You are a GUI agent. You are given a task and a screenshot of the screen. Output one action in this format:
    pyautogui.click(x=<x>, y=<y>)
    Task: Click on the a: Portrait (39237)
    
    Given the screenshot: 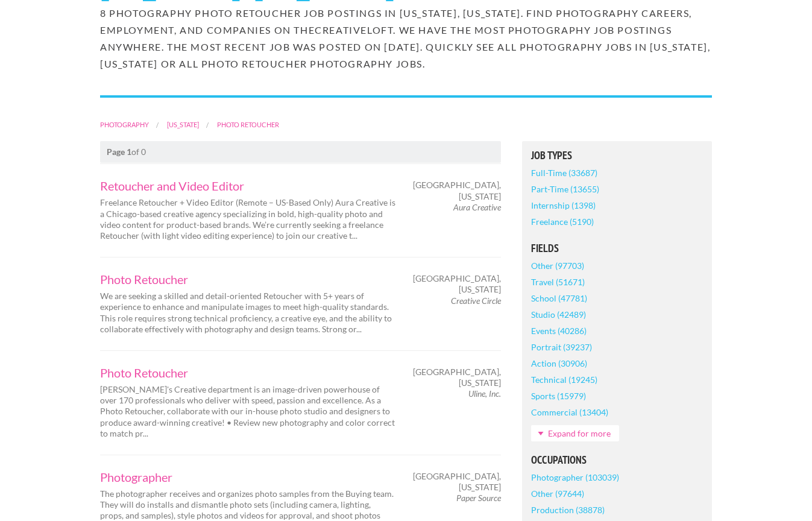 What is the action you would take?
    pyautogui.click(x=561, y=347)
    